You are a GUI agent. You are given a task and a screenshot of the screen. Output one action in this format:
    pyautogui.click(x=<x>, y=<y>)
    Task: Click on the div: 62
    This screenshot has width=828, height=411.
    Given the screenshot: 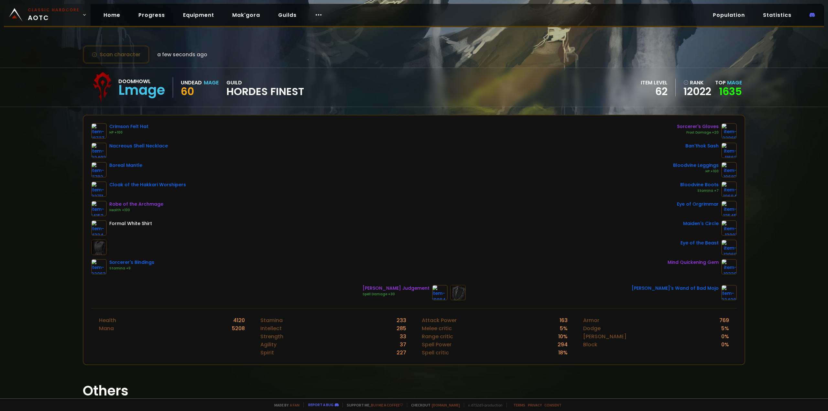 What is the action you would take?
    pyautogui.click(x=654, y=92)
    